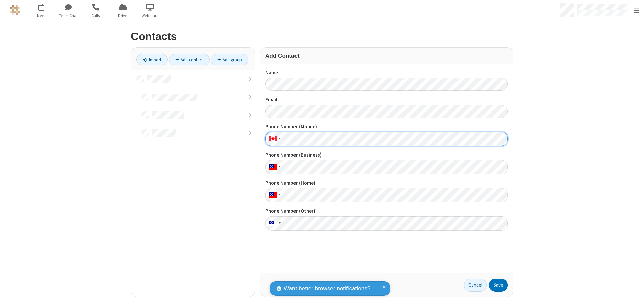  I want to click on label: Phone Number (Mobile), so click(387, 127).